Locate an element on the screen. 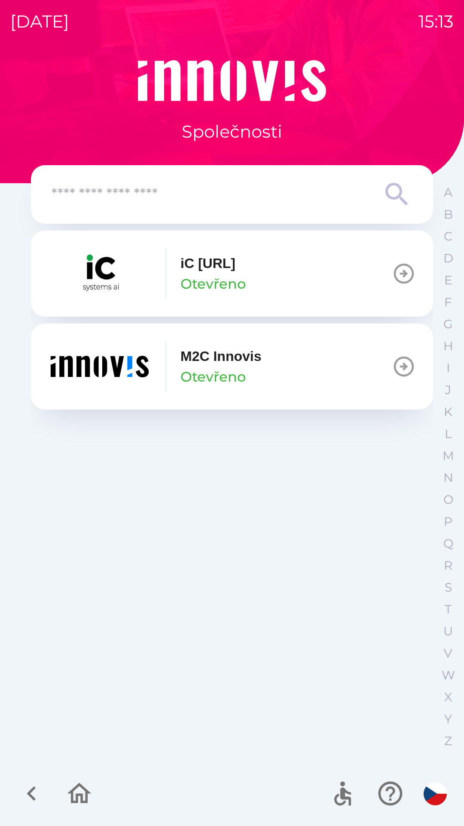 The width and height of the screenshot is (464, 826). button: Q is located at coordinates (449, 543).